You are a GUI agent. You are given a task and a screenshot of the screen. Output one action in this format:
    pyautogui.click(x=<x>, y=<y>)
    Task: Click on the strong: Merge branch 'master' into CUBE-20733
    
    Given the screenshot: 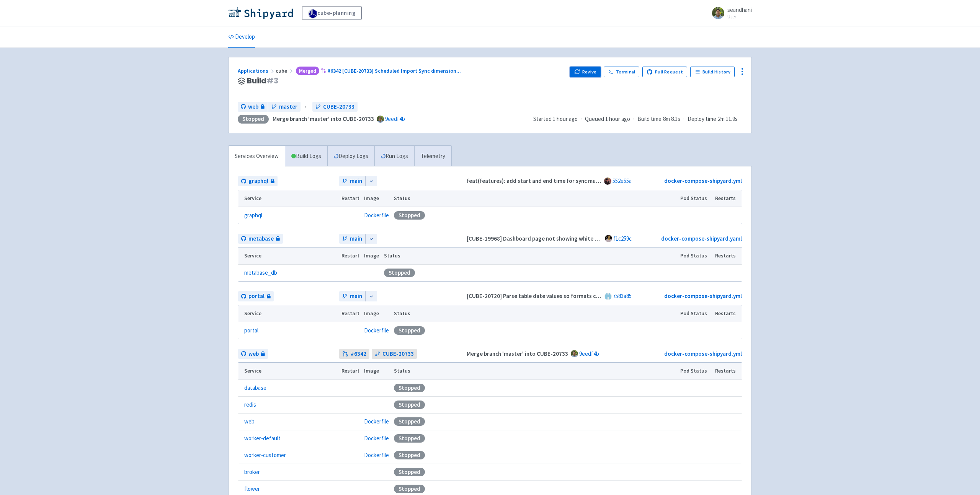 What is the action you would take?
    pyautogui.click(x=323, y=118)
    